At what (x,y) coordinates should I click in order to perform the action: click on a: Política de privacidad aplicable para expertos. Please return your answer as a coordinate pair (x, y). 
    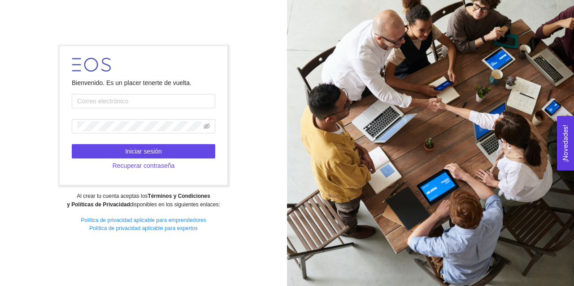
    Looking at the image, I should click on (143, 229).